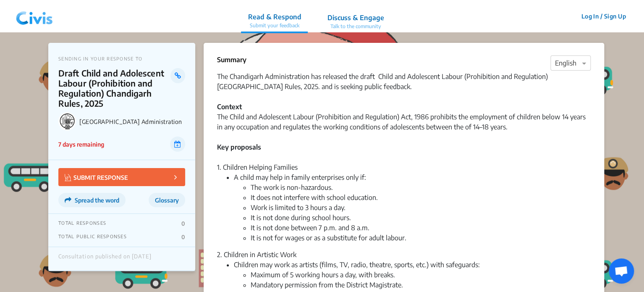 The height and width of the screenshot is (292, 644). Describe the element at coordinates (97, 200) in the screenshot. I see `span: Spread the word` at that location.